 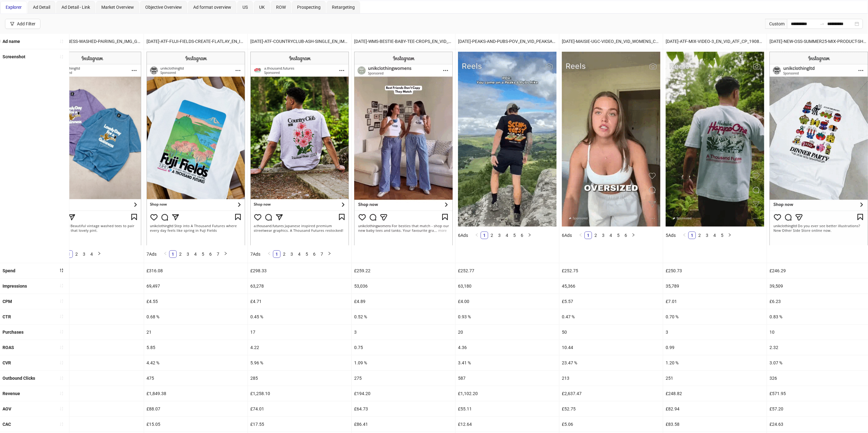 I want to click on span: Objective Overview, so click(x=163, y=7).